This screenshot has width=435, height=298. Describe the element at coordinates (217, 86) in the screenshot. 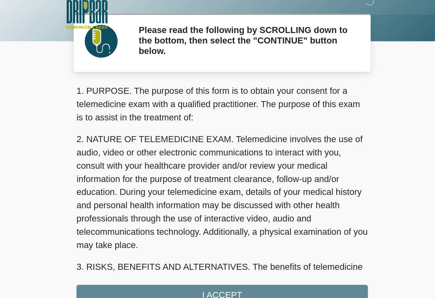

I see `p: 1. PURPOSE. The purpose of this form is to obtain your consent for a telemedicine exam with a qua...` at that location.